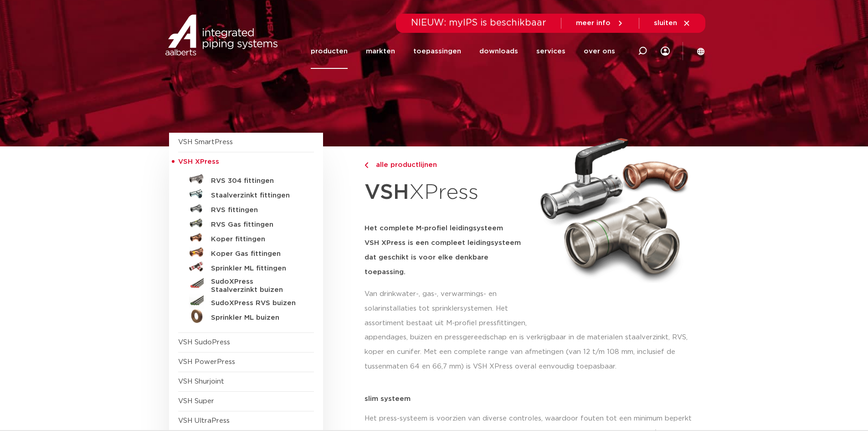  Describe the element at coordinates (478, 22) in the screenshot. I see `span: NIEUW: myIPS is beschikbaar` at that location.